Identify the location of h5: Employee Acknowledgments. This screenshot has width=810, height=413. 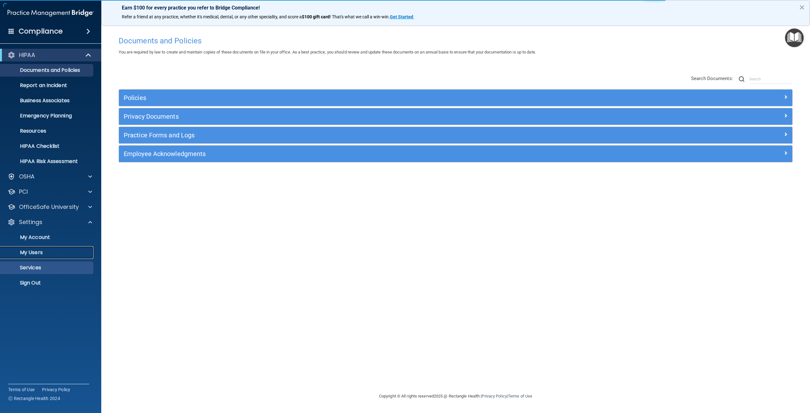
(371, 154).